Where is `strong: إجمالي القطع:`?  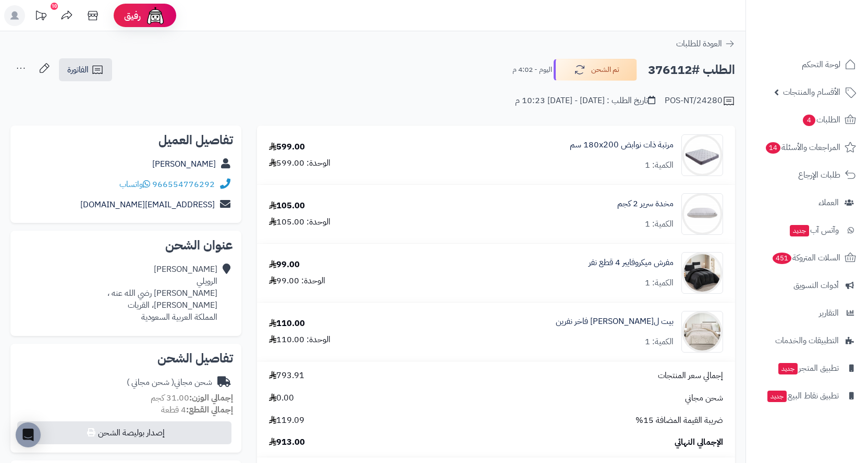
strong: إجمالي القطع: is located at coordinates (210, 410).